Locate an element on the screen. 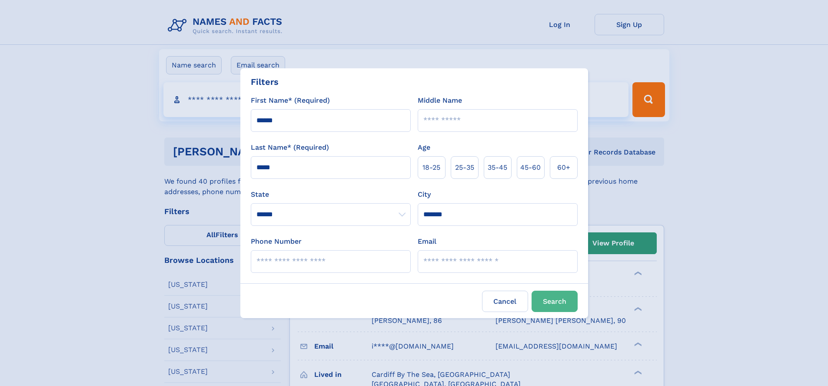  span: 35‑45 is located at coordinates (498, 167).